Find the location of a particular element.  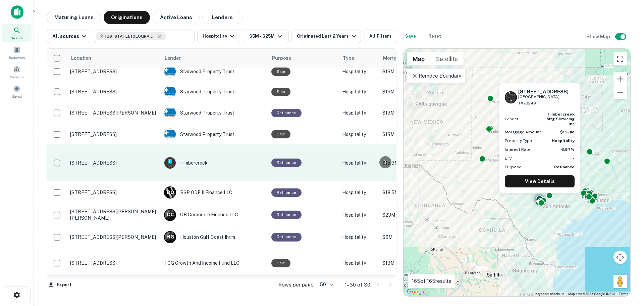

p: Property Type is located at coordinates (518, 141).